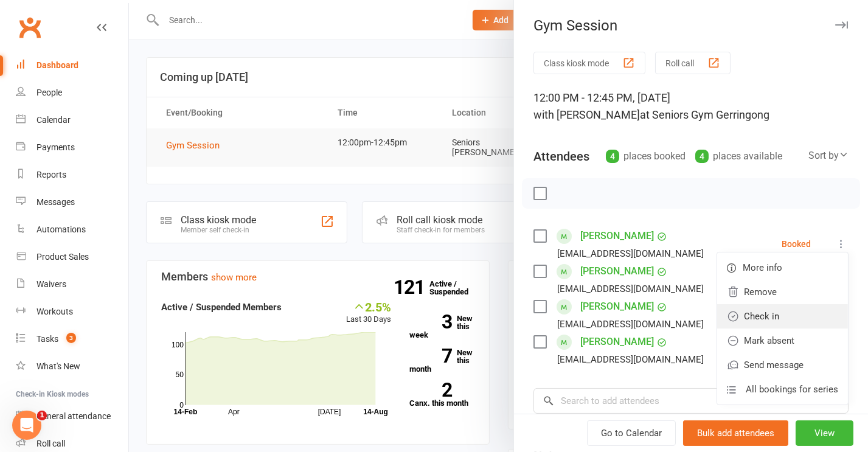 The image size is (868, 452). What do you see at coordinates (72, 147) in the screenshot?
I see `a: Payments` at bounding box center [72, 147].